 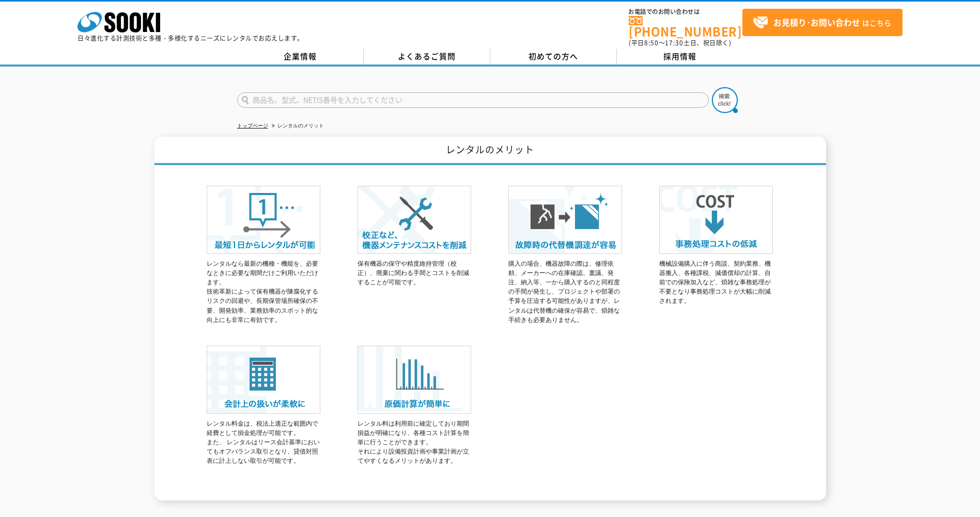 What do you see at coordinates (300, 57) in the screenshot?
I see `a: 企業情報` at bounding box center [300, 57].